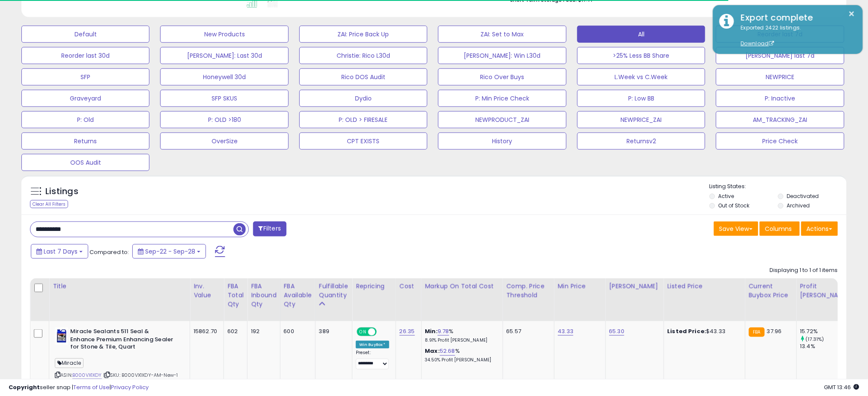 The height and width of the screenshot is (396, 868). I want to click on small: (17.31%), so click(815, 339).